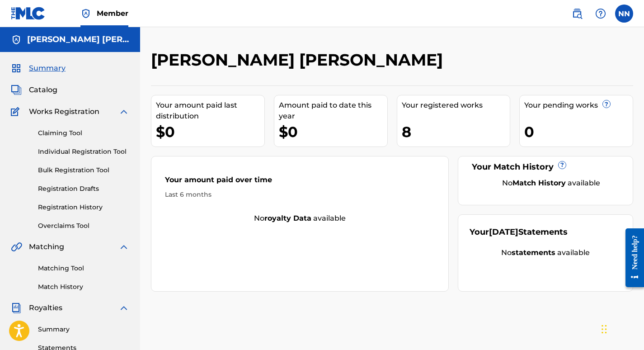 Image resolution: width=644 pixels, height=350 pixels. I want to click on img: Top Rightsholder, so click(86, 14).